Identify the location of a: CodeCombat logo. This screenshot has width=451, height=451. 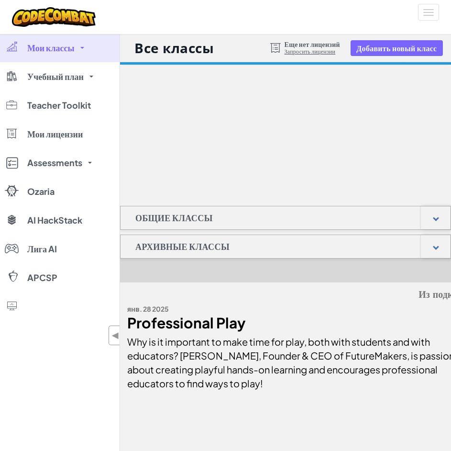
(54, 17).